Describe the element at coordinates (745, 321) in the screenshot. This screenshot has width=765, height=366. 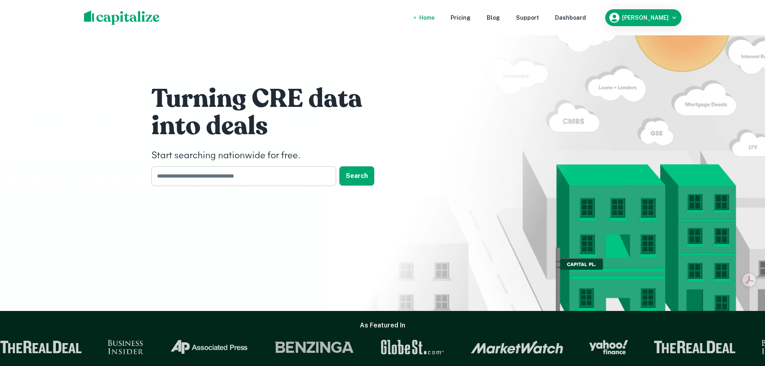
I see `div: Chat Widget` at that location.